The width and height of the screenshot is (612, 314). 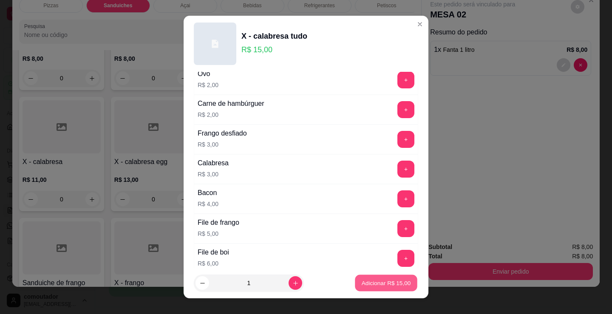 What do you see at coordinates (213, 252) in the screenshot?
I see `div: File de boi` at bounding box center [213, 252].